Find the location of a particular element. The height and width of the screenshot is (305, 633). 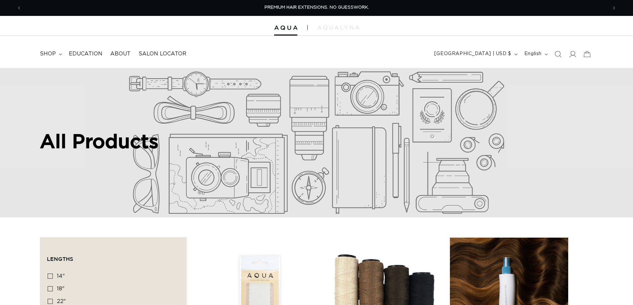

a: Education is located at coordinates (85, 54).